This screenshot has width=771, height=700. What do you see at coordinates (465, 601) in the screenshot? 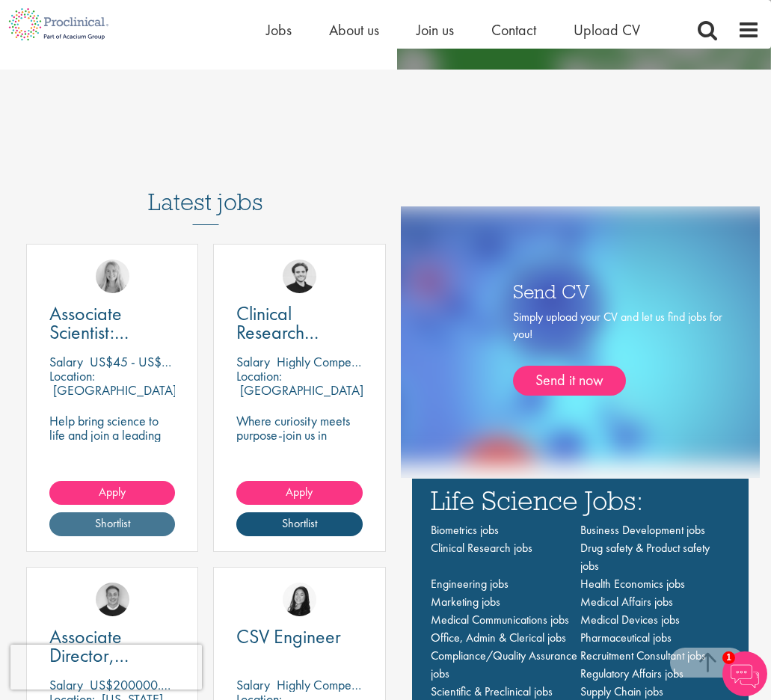
I see `a: Marketing jobs` at bounding box center [465, 601].